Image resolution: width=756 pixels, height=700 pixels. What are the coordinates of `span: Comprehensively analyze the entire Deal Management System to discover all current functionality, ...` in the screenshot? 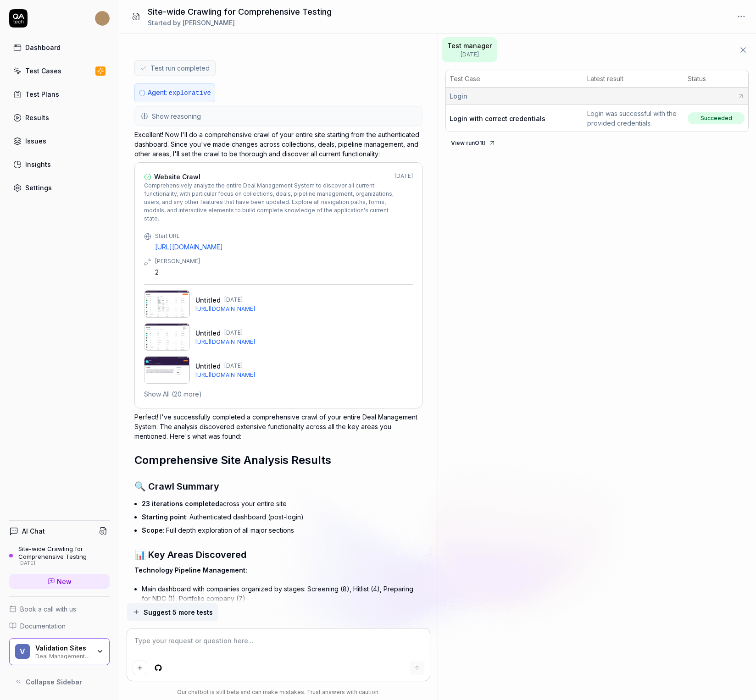 It's located at (269, 202).